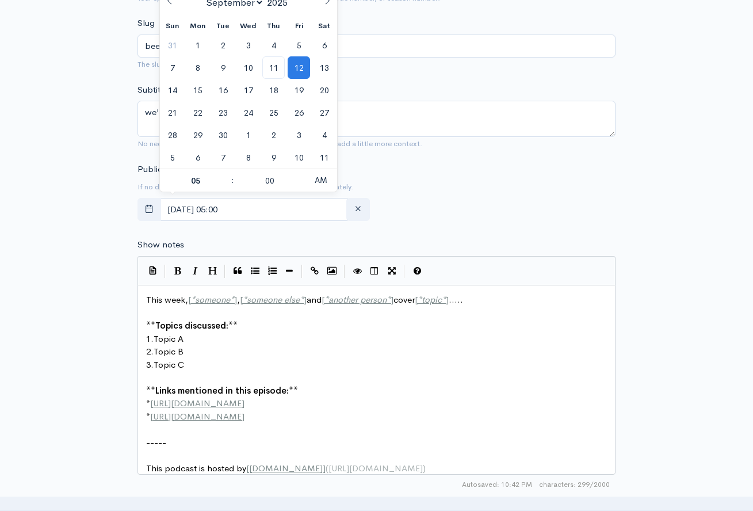  Describe the element at coordinates (332, 271) in the screenshot. I see `button: Insert Image` at that location.